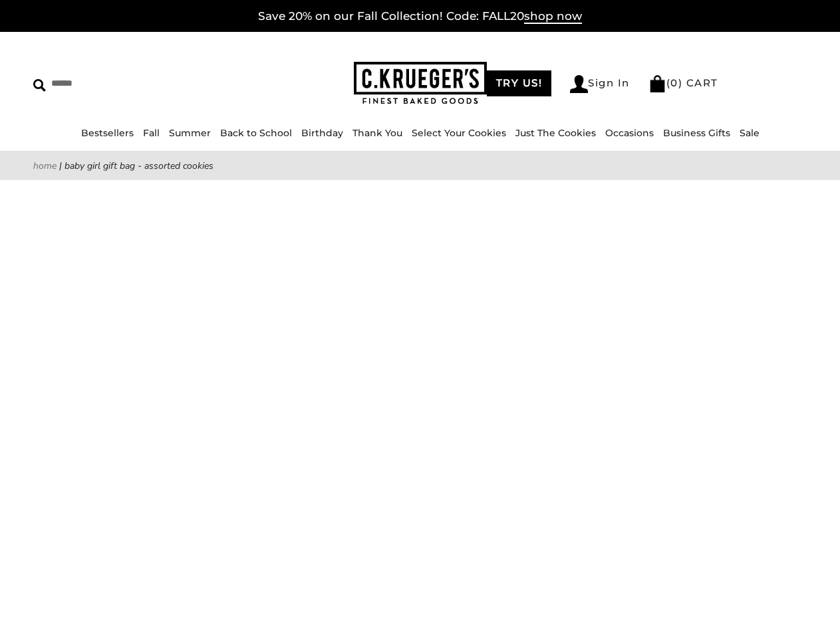  What do you see at coordinates (579, 84) in the screenshot?
I see `img: Account` at bounding box center [579, 84].